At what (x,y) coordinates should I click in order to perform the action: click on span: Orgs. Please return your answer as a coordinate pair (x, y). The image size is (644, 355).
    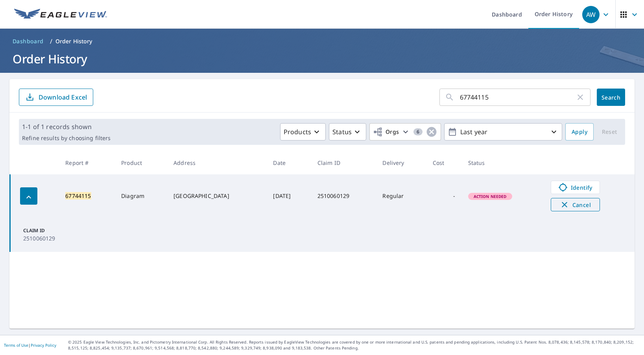
    Looking at the image, I should click on (386, 132).